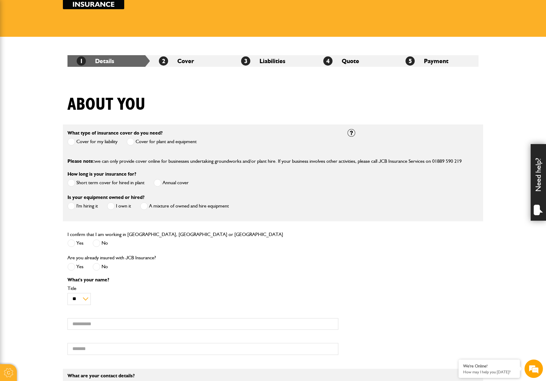  I want to click on label: Cover for my liability, so click(92, 142).